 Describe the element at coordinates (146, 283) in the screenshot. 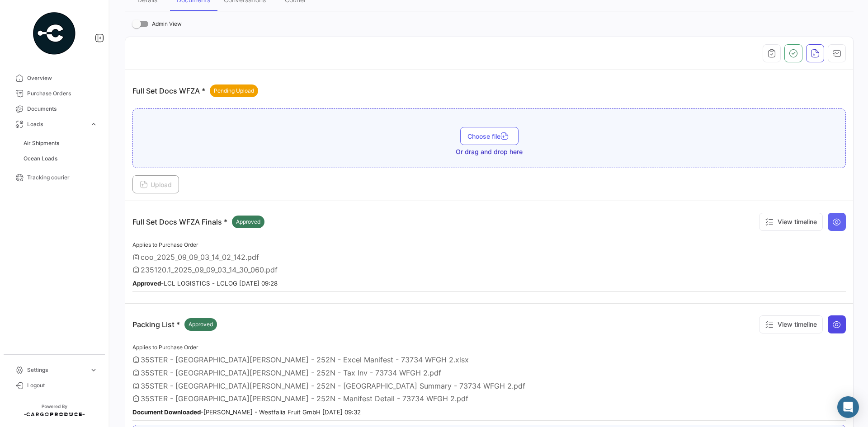

I see `b: Approved` at that location.